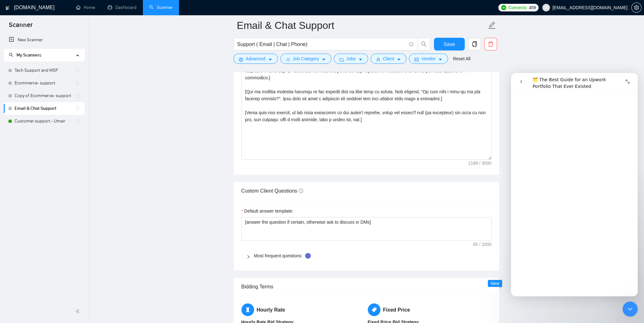 This screenshot has width=644, height=323. I want to click on input: Scanner name..., so click(362, 25).